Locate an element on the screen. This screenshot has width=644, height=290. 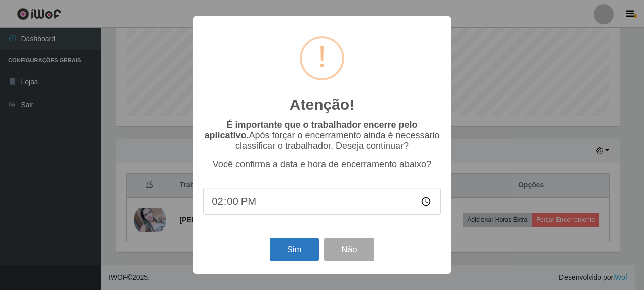
p: Após forçar o encerramento ainda é necessário classificar o trabalhador. Deseja continuar? is located at coordinates (322, 135).